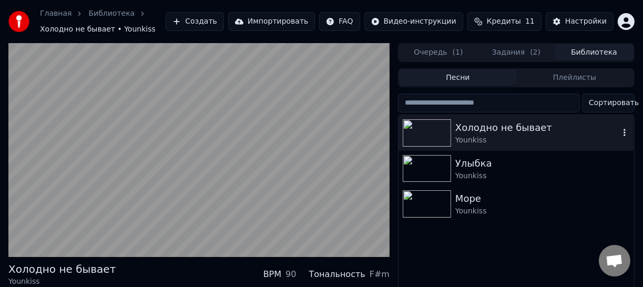 The height and width of the screenshot is (287, 643). What do you see at coordinates (594, 52) in the screenshot?
I see `button: Библиотека` at bounding box center [594, 52].